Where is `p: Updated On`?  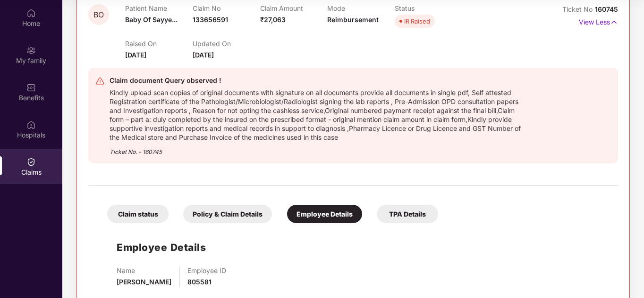 p: Updated On is located at coordinates (226, 43).